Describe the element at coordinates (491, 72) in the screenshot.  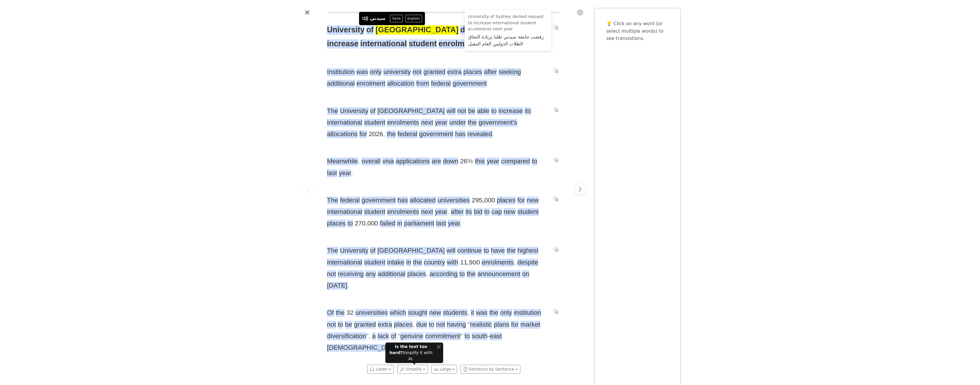
I see `span: after` at that location.